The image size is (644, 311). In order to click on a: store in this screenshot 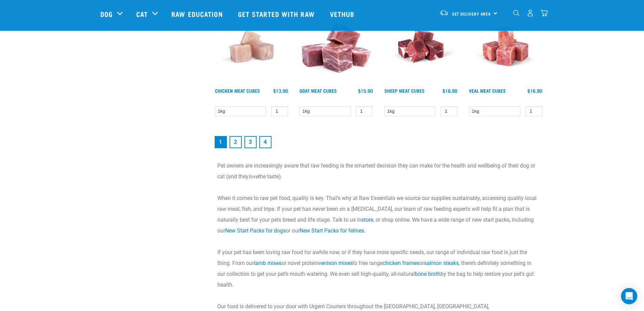, I will do `click(367, 220)`.